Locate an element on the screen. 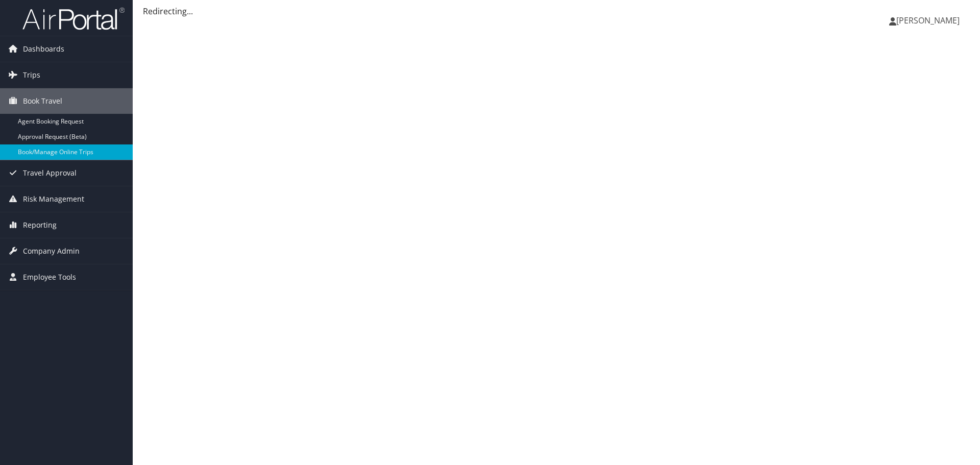 This screenshot has height=465, width=980. span: Travel Approval is located at coordinates (49, 173).